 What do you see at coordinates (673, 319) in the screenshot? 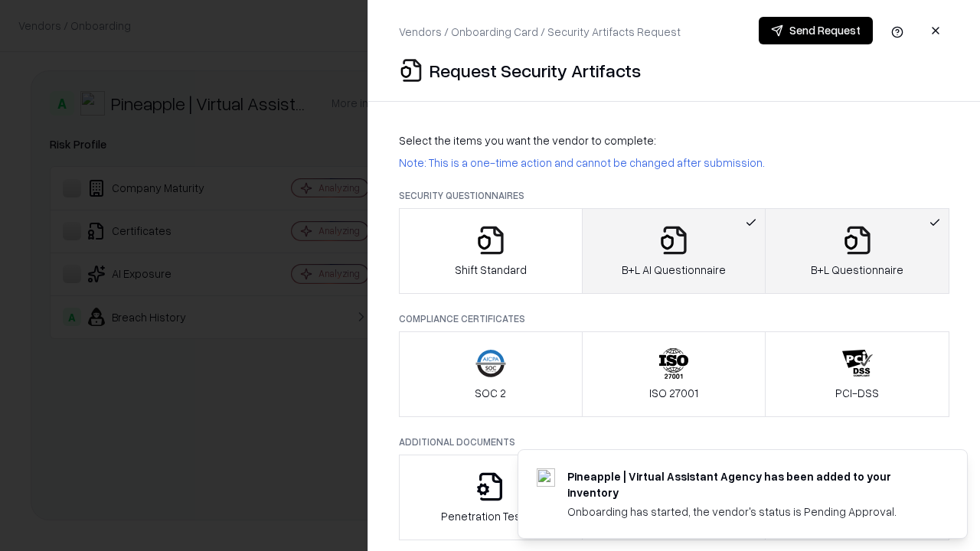
I see `p: Compliance Certificates` at bounding box center [673, 319].